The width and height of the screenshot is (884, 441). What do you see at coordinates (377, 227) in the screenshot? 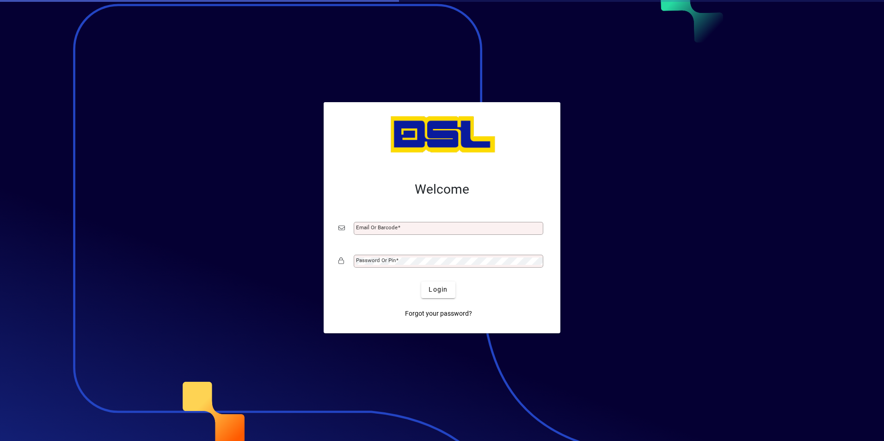
I see `mat-label: Email or Barcode` at bounding box center [377, 227].